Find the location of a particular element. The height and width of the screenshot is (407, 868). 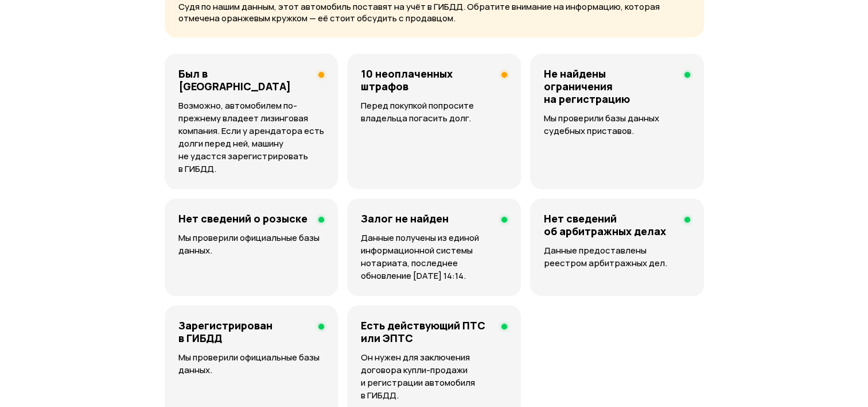

p: Мы проверили базы данных судебных приставов. is located at coordinates (617, 124).